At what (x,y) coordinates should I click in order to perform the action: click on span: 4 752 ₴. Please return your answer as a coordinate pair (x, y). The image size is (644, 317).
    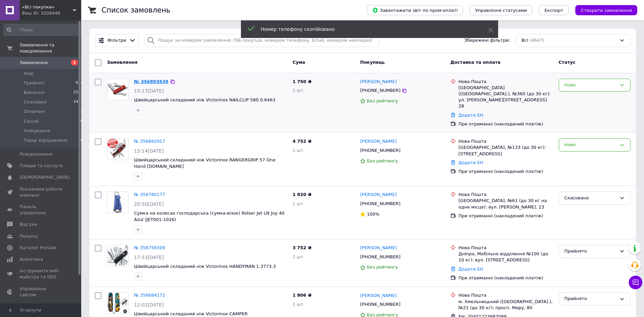
    Looking at the image, I should click on (302, 141).